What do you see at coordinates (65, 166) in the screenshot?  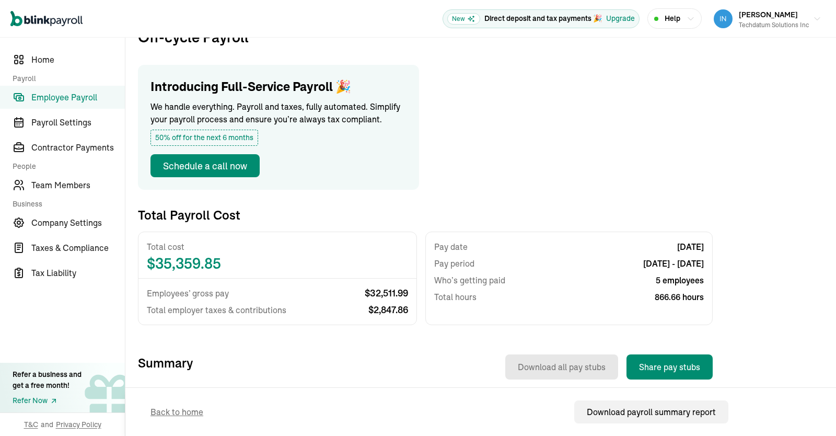 I see `span: People` at bounding box center [65, 166].